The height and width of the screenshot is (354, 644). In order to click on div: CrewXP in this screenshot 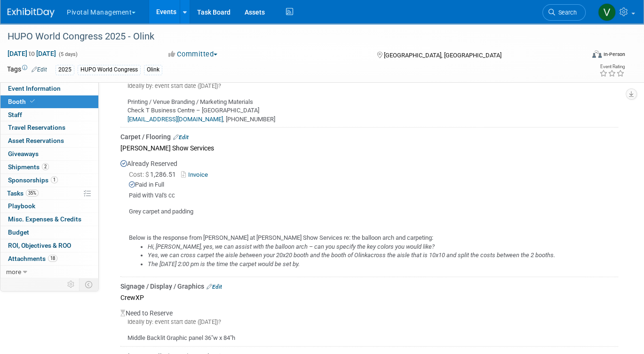, I will do `click(369, 297)`.